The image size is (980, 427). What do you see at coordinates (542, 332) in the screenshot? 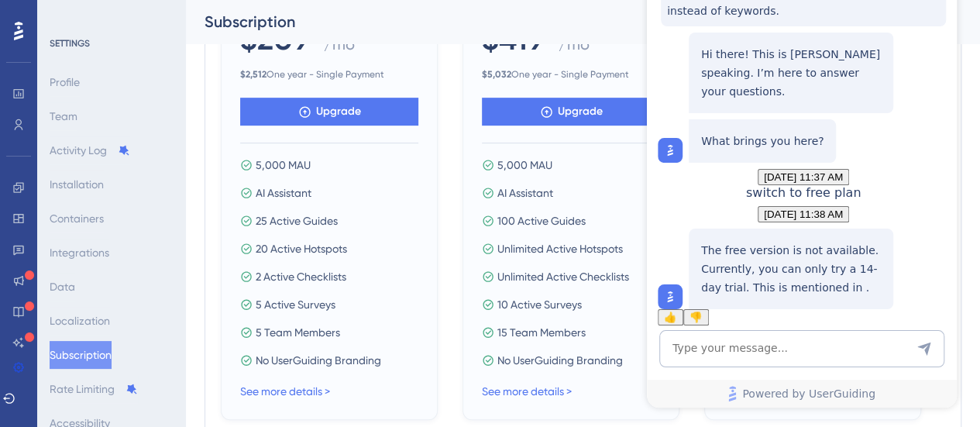
I see `span: 15 Team Members` at bounding box center [542, 332].